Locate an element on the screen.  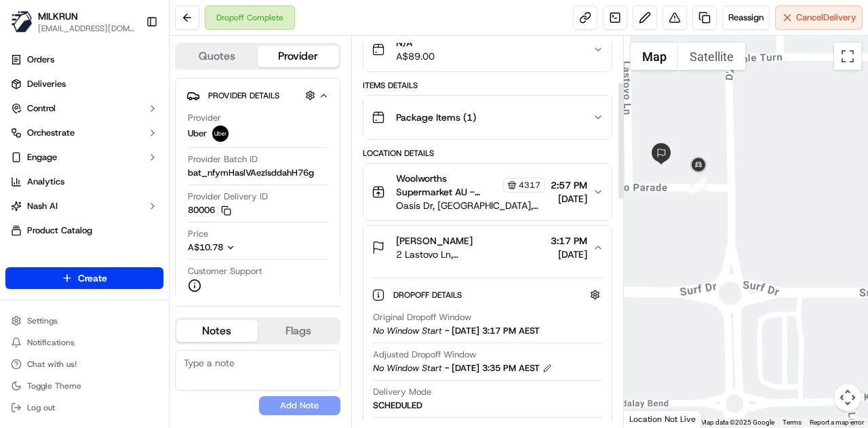
span: Nash AI is located at coordinates (42, 206).